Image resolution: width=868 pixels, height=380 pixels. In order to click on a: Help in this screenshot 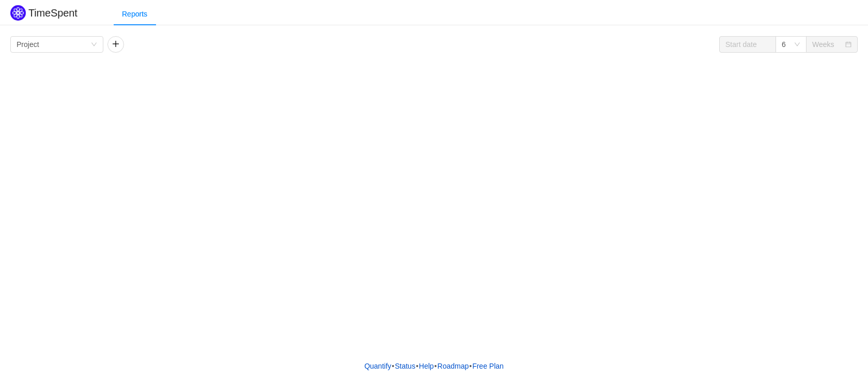, I will do `click(427, 366)`.